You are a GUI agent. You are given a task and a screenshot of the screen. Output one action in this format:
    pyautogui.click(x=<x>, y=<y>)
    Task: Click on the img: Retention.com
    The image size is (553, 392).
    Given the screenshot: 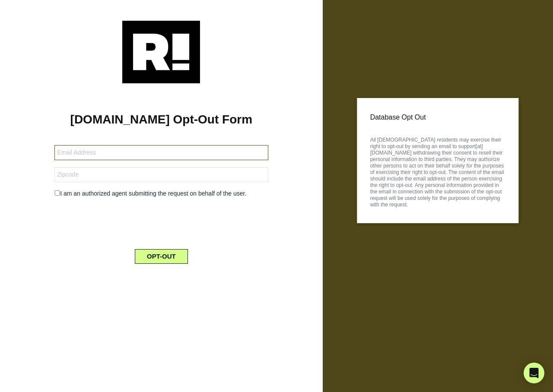 What is the action you would take?
    pyautogui.click(x=161, y=52)
    